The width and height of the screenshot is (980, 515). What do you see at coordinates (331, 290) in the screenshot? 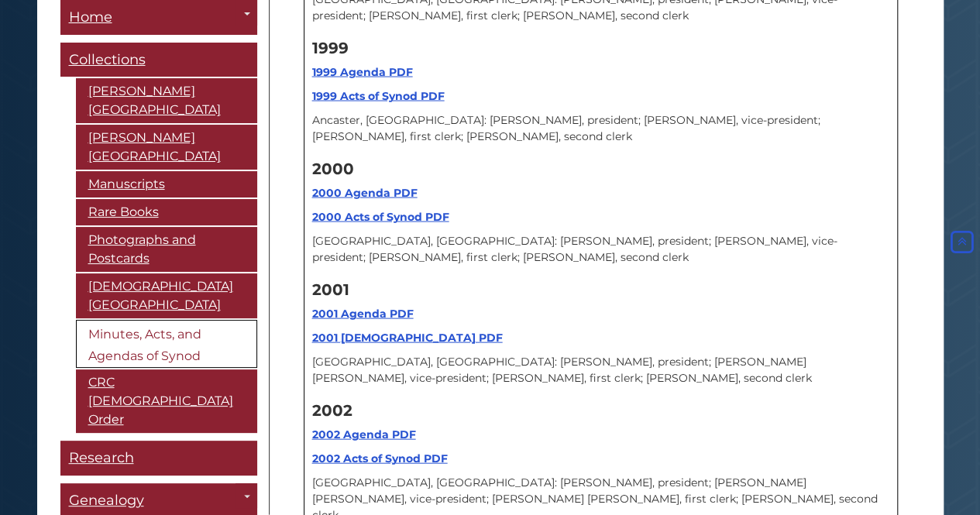
I see `strong: 2001` at bounding box center [331, 290].